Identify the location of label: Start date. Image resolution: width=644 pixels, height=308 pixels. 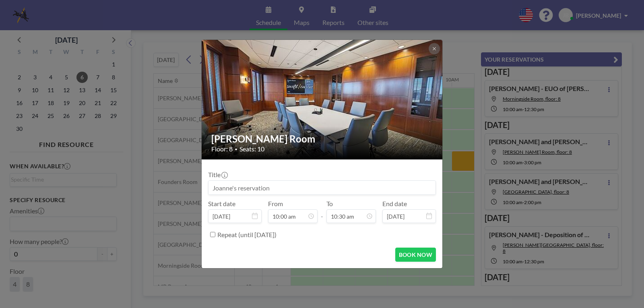
(222, 204).